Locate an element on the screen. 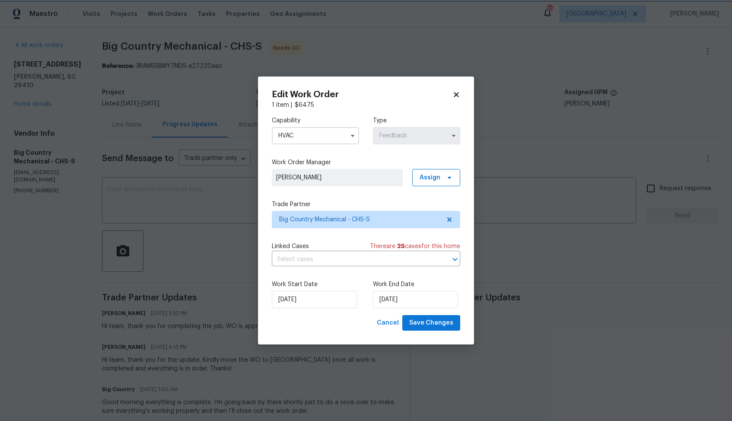  span: Big Country Mechanical - CHS-S is located at coordinates (359, 219).